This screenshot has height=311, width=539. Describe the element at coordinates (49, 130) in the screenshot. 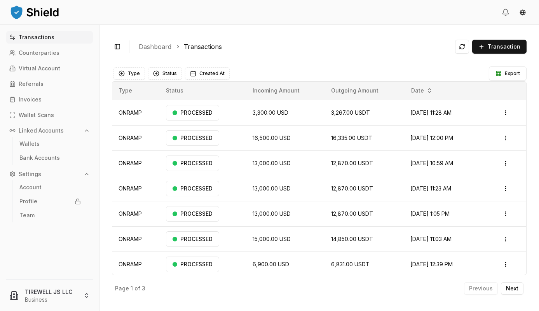

I see `button: Linked Accounts` at that location.